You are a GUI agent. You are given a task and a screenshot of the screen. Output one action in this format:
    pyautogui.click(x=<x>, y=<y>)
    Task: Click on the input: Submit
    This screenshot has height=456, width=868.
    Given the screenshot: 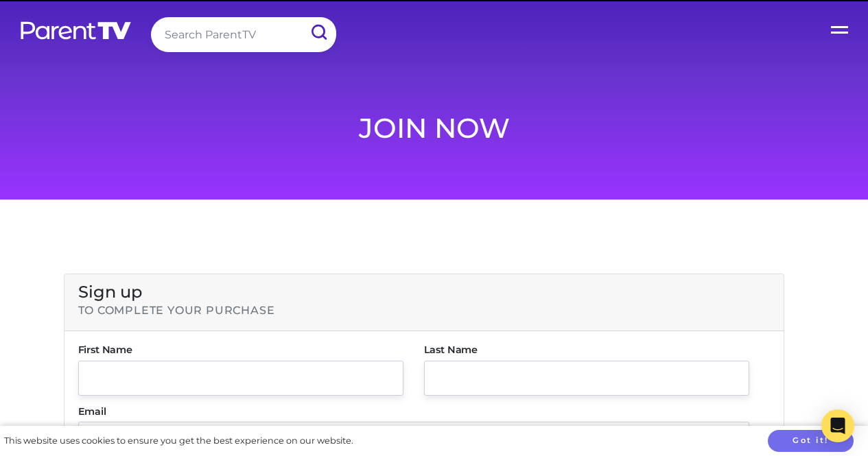 What is the action you would take?
    pyautogui.click(x=318, y=33)
    